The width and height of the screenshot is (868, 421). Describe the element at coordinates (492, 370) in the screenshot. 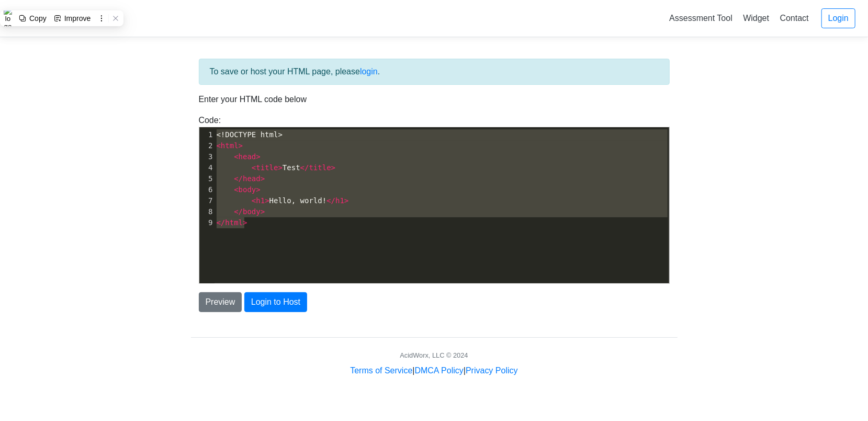

I see `a: Privacy Policy` at that location.